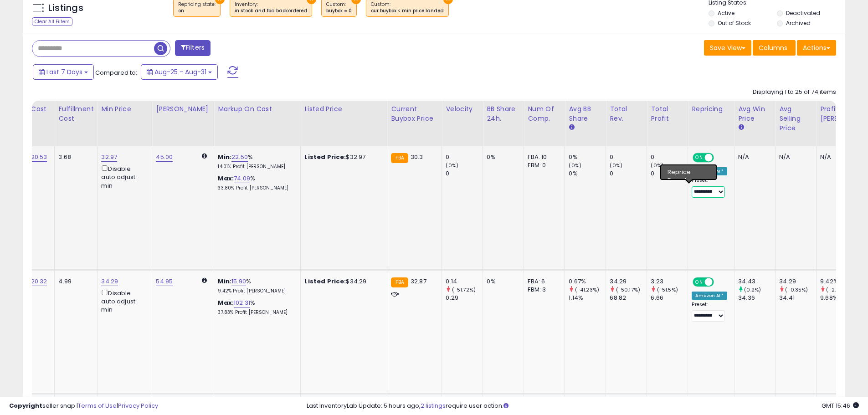 The image size is (868, 415). Describe the element at coordinates (75, 157) in the screenshot. I see `div: 3.68` at that location.